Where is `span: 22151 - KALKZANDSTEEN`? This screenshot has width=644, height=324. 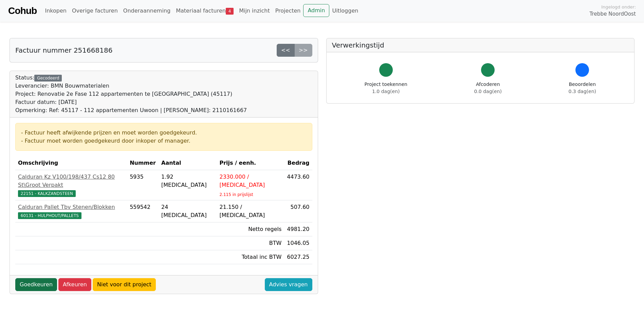
span: 22151 - KALKZANDSTEEN is located at coordinates (47, 193).